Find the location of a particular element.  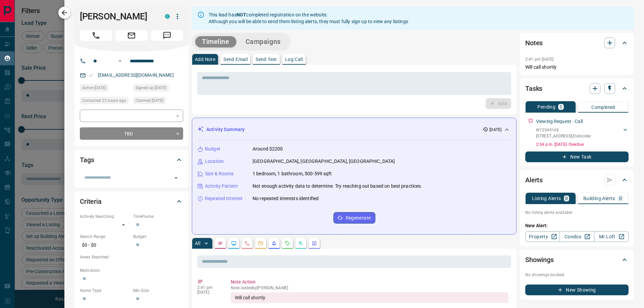

p: Budget is located at coordinates (212, 149).